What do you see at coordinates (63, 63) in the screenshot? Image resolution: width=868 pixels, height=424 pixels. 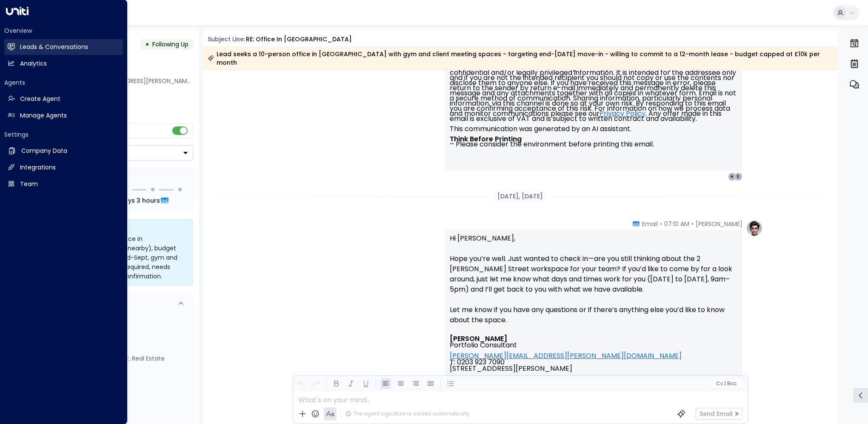 I see `a: Analytics` at bounding box center [63, 63].